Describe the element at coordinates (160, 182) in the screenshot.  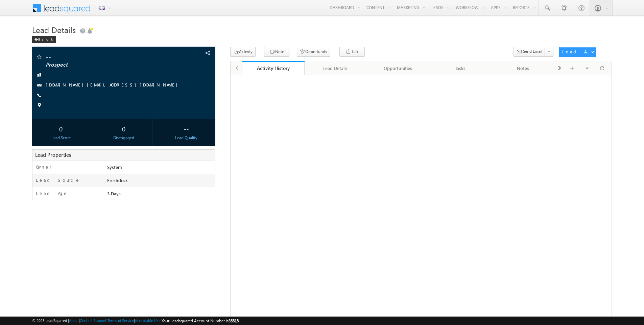
I see `div: Freshdesk` at that location.